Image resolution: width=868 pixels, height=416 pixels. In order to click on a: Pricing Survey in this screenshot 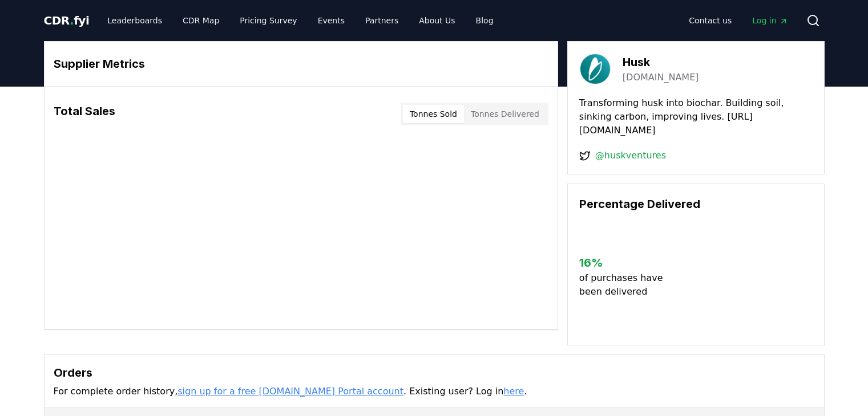, I will do `click(268, 20)`.